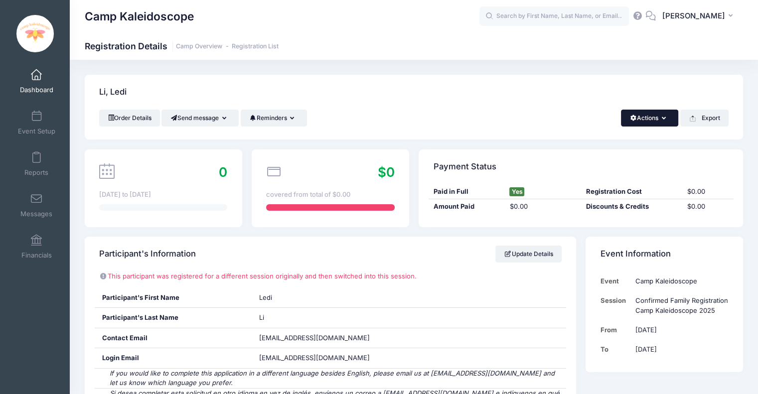 This screenshot has width=758, height=394. I want to click on span: Event Setup, so click(36, 131).